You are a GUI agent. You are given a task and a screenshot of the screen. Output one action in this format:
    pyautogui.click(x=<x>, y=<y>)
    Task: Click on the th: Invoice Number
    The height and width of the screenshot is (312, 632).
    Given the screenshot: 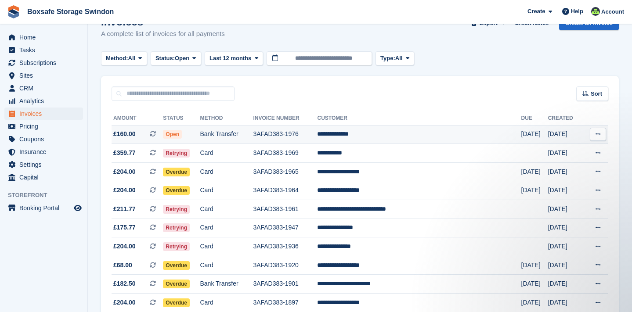 What is the action you would take?
    pyautogui.click(x=285, y=119)
    